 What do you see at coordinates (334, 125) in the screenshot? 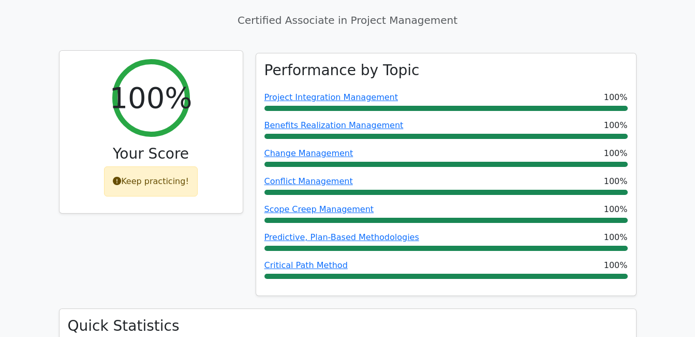
I see `a: Benefits Realization Management` at bounding box center [334, 125].